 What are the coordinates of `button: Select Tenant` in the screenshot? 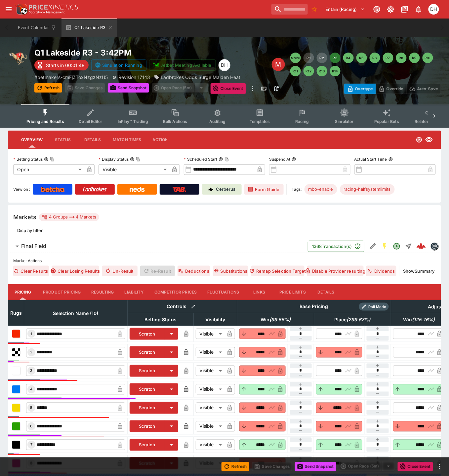 It's located at (345, 9).